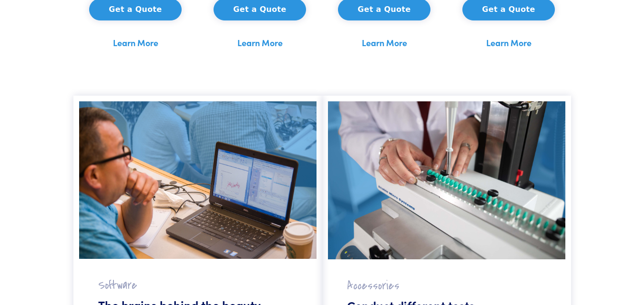 Image resolution: width=644 pixels, height=305 pixels. Describe the element at coordinates (363, 276) in the screenshot. I see `h2: Accessories` at that location.